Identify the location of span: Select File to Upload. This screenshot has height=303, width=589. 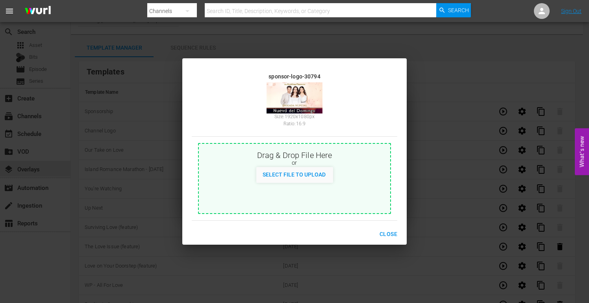
(294, 175).